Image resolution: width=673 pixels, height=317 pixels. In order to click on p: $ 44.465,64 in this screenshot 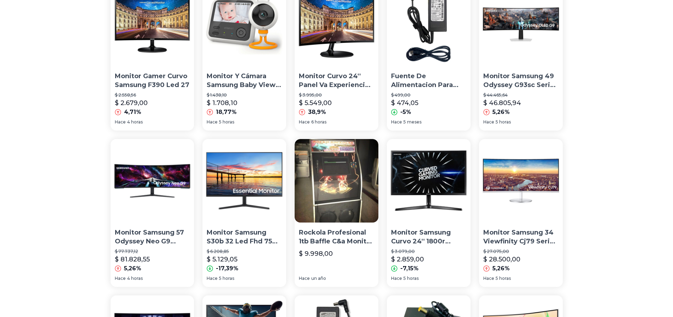, I will do `click(521, 95)`.